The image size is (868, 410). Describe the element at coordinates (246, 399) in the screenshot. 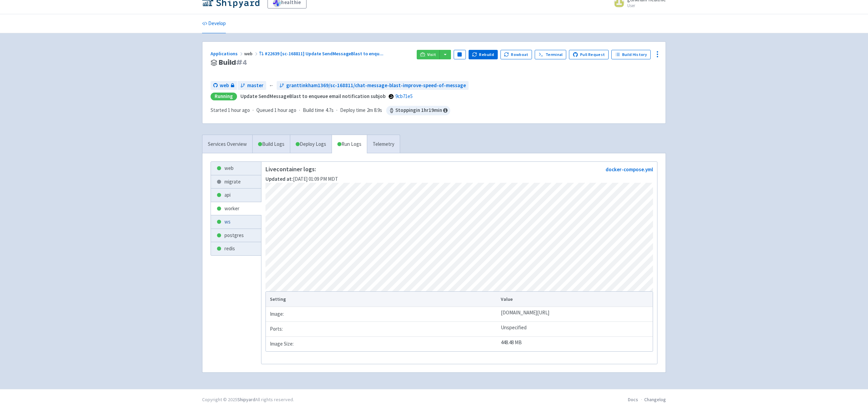

I see `a: Shipyard` at that location.